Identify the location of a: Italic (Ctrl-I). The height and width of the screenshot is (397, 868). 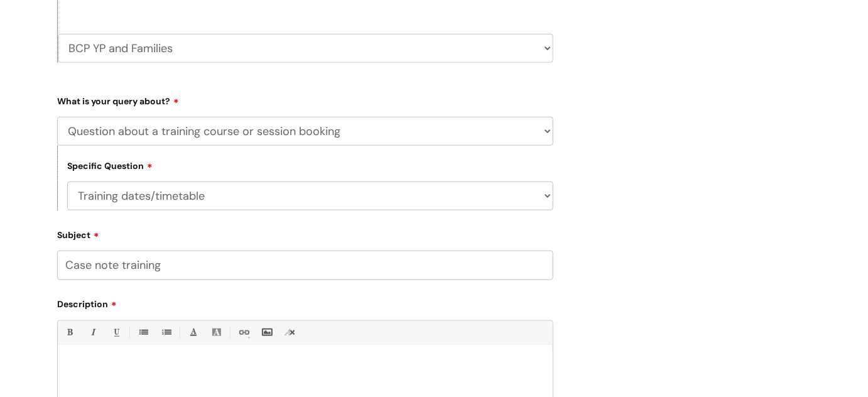
(92, 333).